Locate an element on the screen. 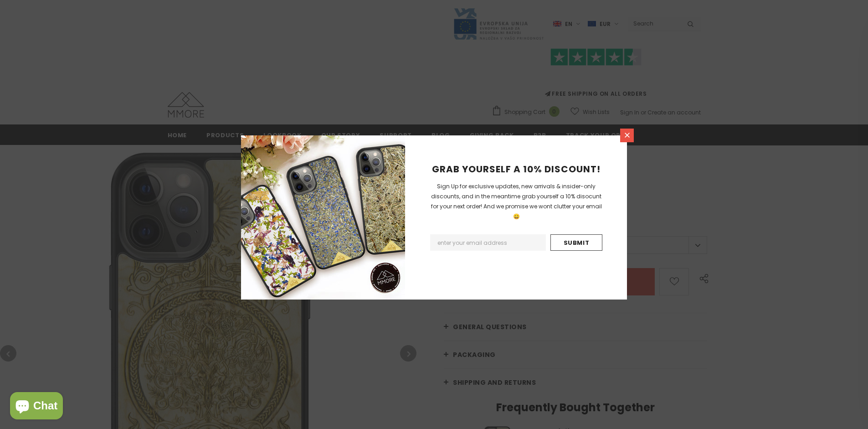  a: Close is located at coordinates (627, 135).